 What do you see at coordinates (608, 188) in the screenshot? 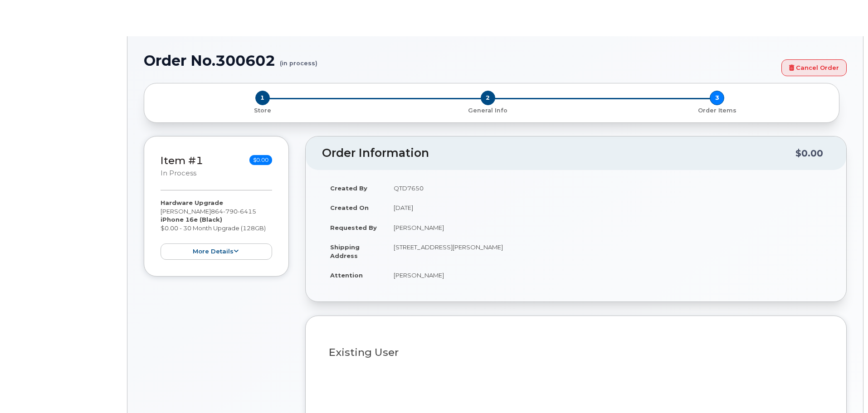
I see `td: QTD7650` at bounding box center [608, 188].